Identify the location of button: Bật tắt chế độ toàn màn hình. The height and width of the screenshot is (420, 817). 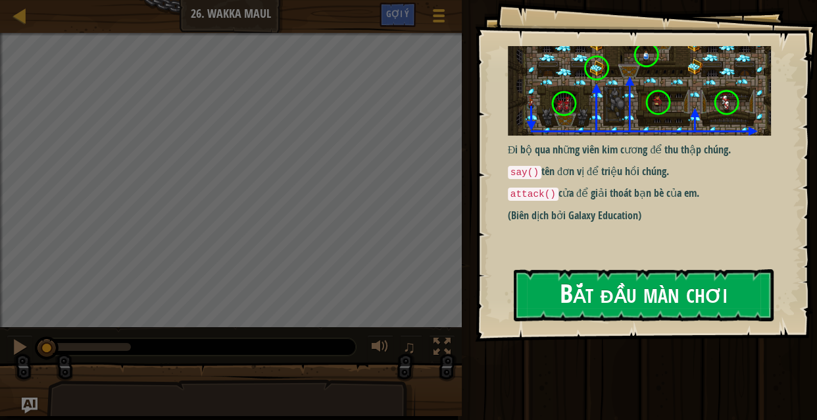
(442, 348).